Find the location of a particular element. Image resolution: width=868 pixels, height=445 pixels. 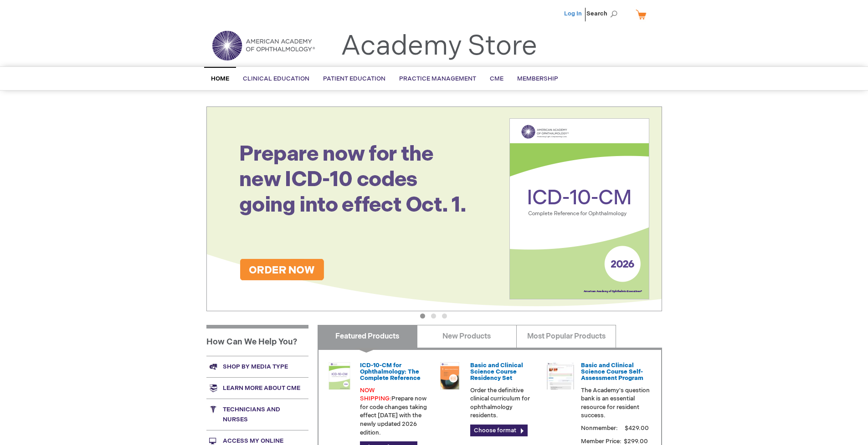

span: Membership is located at coordinates (537, 78).